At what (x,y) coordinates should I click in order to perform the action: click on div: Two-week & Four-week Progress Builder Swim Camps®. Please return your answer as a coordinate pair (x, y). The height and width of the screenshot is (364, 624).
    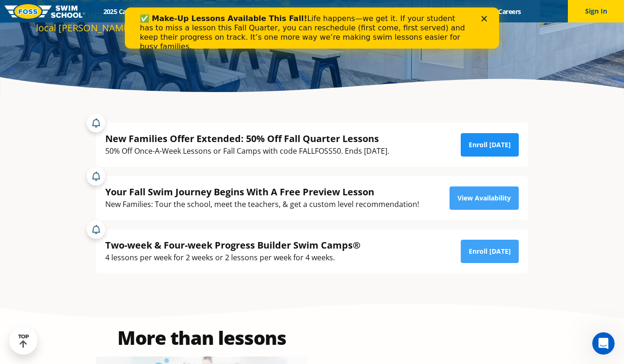
    Looking at the image, I should click on (233, 245).